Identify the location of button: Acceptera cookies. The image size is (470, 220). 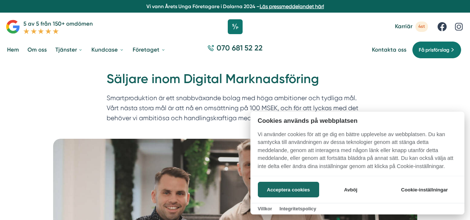
(288, 190).